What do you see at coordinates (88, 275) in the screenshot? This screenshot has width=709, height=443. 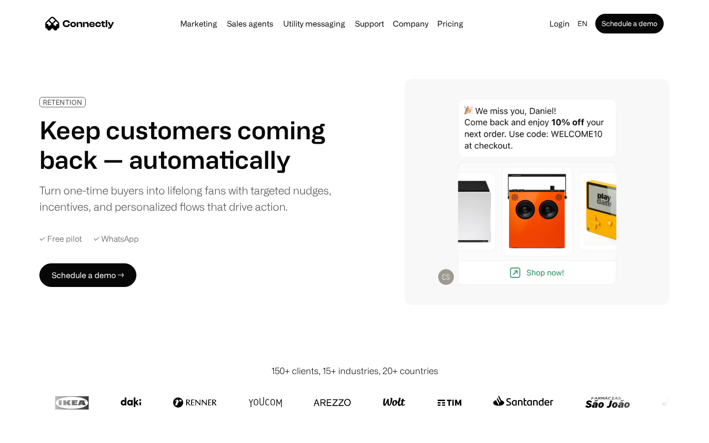 I see `a: Schedule a demo →` at bounding box center [88, 275].